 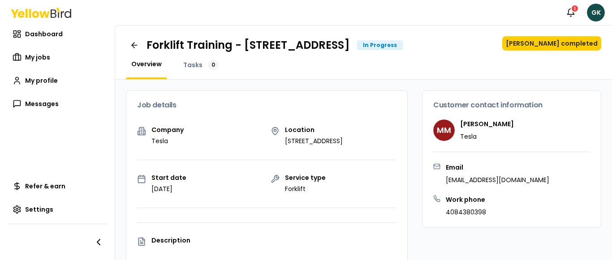 I want to click on a: My jobs, so click(x=57, y=57).